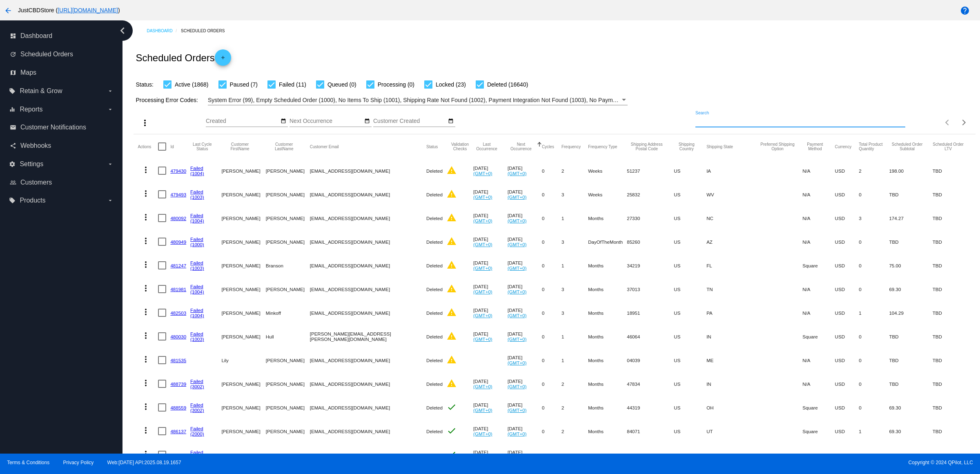 This screenshot has width=980, height=474. Describe the element at coordinates (733, 171) in the screenshot. I see `mat-cell: IA` at that location.